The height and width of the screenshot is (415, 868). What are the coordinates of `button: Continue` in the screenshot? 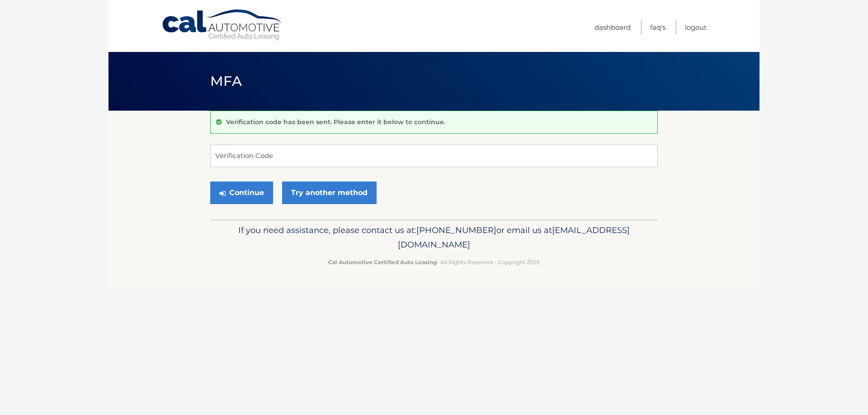 It's located at (241, 193).